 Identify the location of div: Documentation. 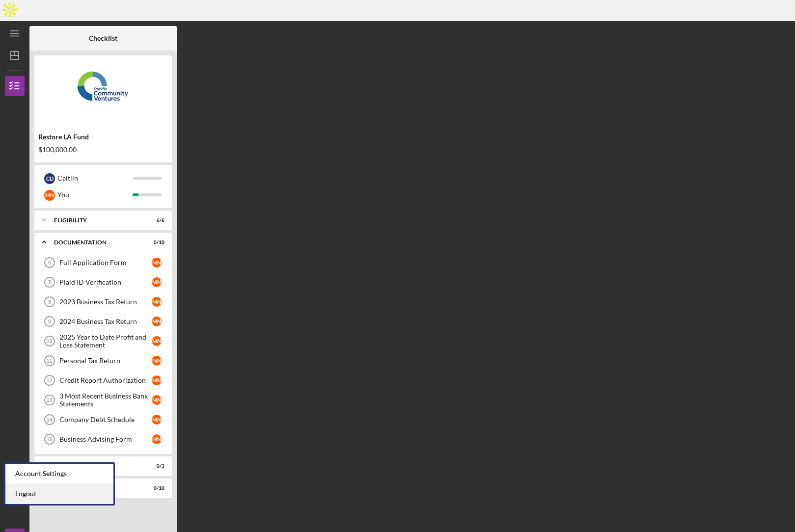
(97, 243).